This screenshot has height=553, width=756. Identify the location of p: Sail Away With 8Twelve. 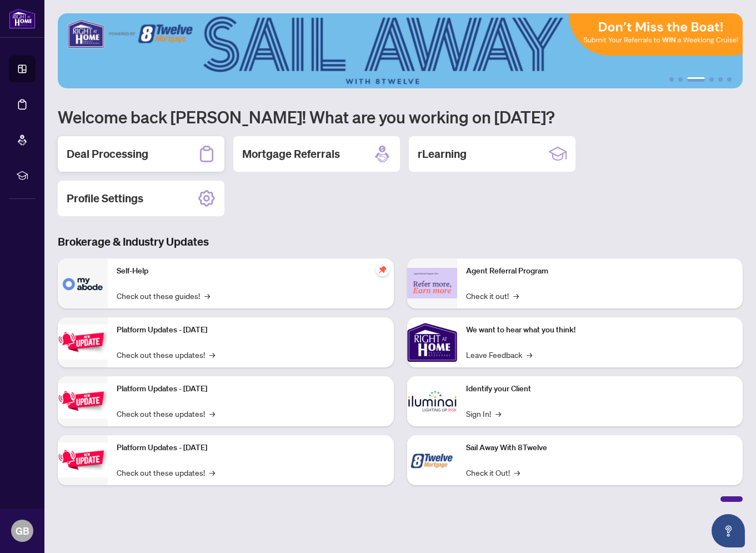
(600, 448).